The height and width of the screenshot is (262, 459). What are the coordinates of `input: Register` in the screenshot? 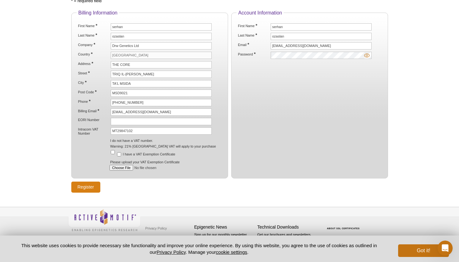 It's located at (86, 187).